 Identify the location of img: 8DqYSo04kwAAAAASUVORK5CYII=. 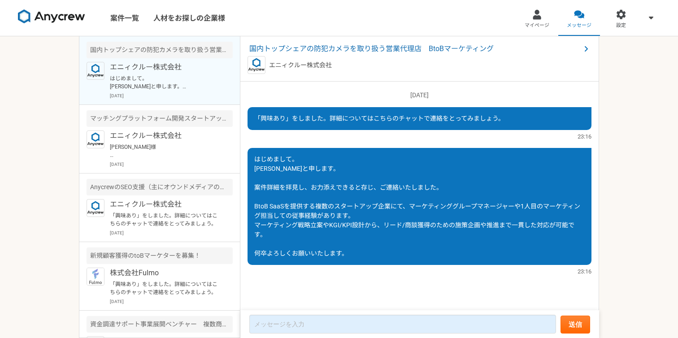
(52, 17).